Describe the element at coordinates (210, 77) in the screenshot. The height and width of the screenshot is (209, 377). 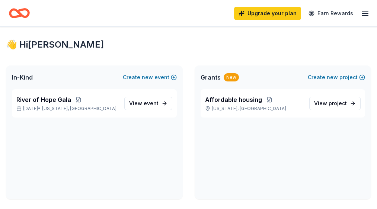
I see `span: Grants` at that location.